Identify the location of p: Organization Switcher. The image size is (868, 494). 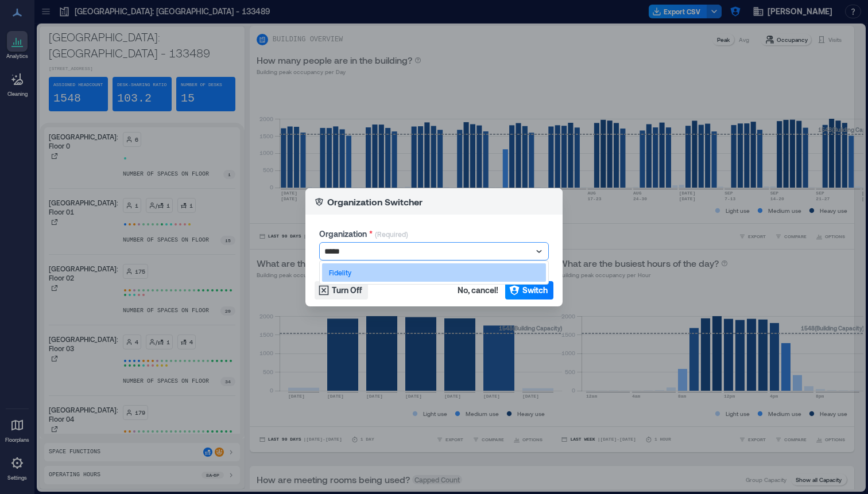
(375, 202).